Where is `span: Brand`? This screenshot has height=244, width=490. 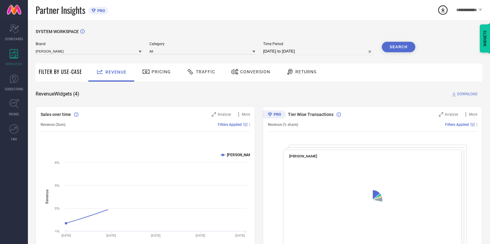 span: Brand is located at coordinates (89, 44).